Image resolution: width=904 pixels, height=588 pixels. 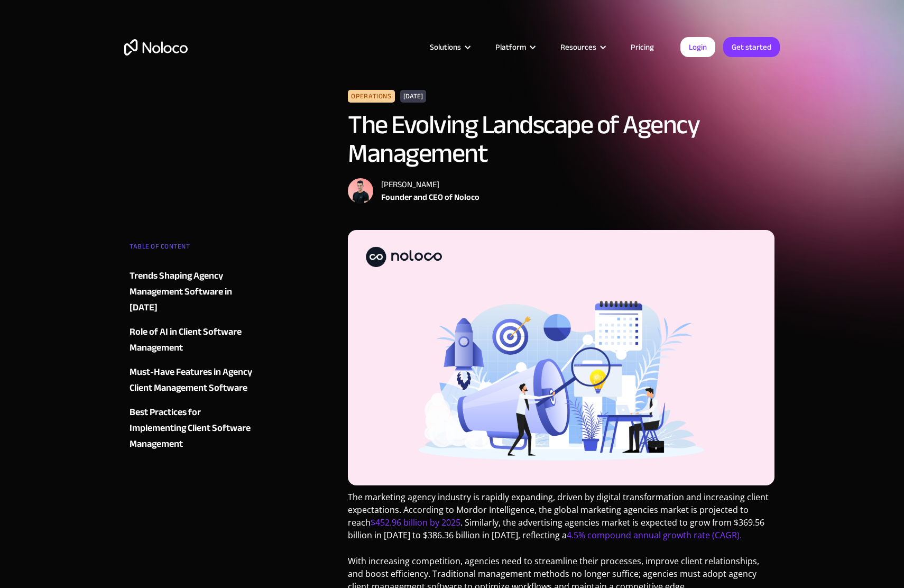 I want to click on div: Role of AI in Client Software Management, so click(x=193, y=340).